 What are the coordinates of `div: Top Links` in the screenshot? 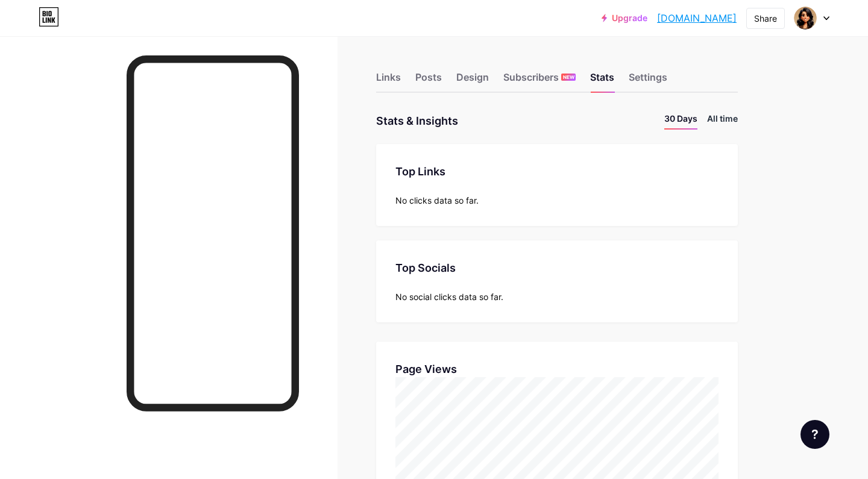 It's located at (557, 172).